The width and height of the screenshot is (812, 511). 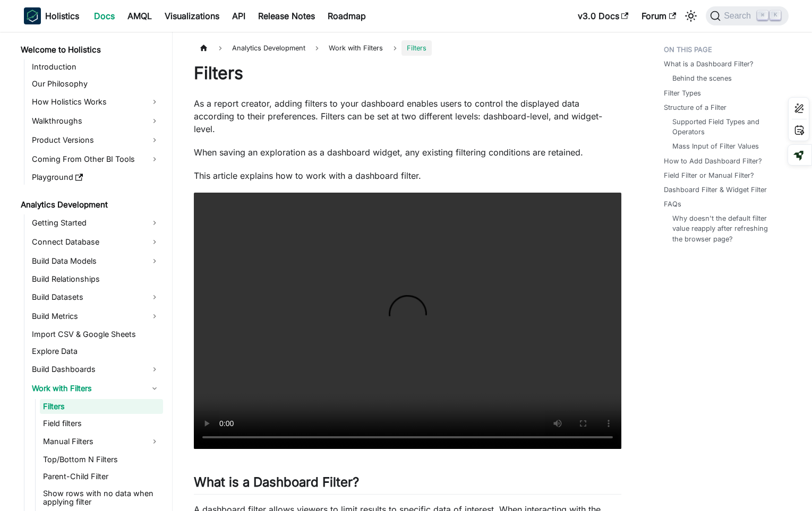 I want to click on a: Introduction, so click(x=95, y=67).